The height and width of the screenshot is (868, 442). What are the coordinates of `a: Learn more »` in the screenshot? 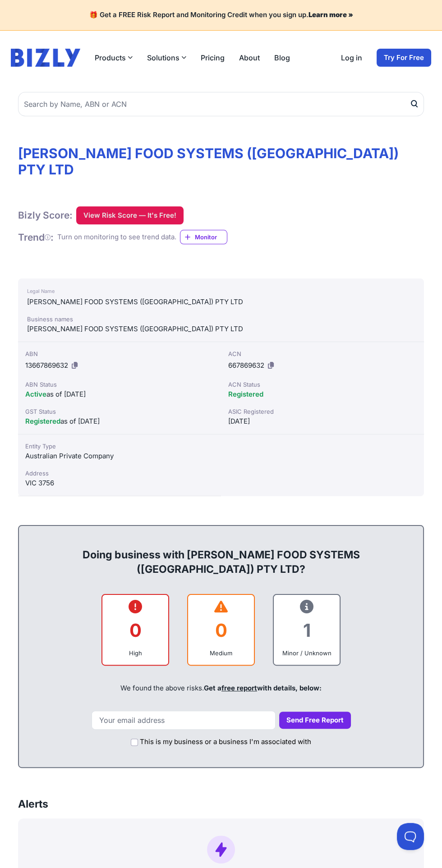 It's located at (331, 14).